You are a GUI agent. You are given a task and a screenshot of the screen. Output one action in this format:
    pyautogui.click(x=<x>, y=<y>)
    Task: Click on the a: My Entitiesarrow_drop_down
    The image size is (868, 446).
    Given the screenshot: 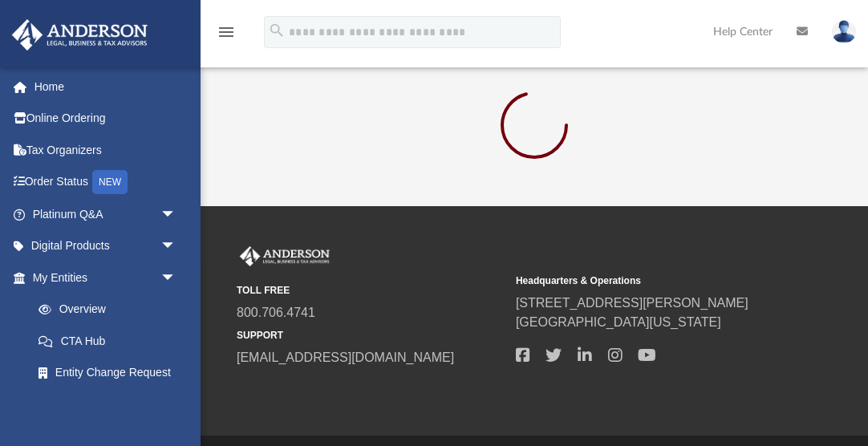 What is the action you would take?
    pyautogui.click(x=106, y=277)
    